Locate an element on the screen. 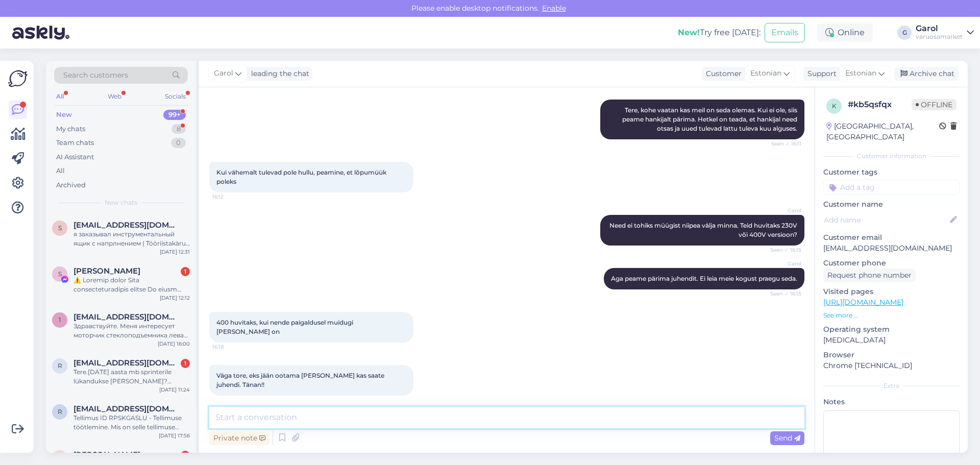  div: Online is located at coordinates (845, 33).